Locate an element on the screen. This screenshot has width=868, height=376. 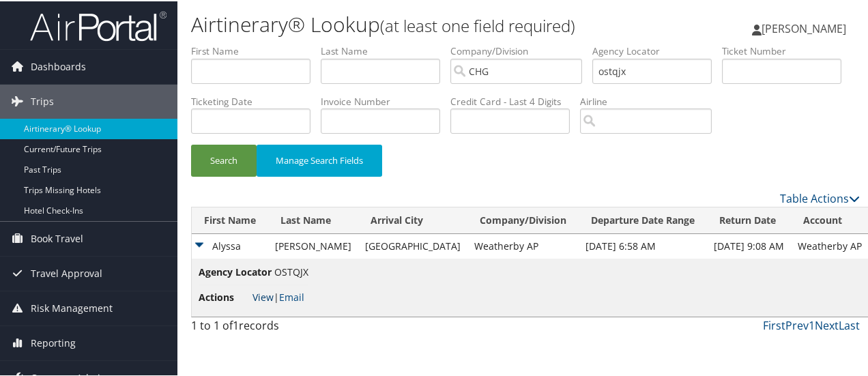
button: Search is located at coordinates (224, 159).